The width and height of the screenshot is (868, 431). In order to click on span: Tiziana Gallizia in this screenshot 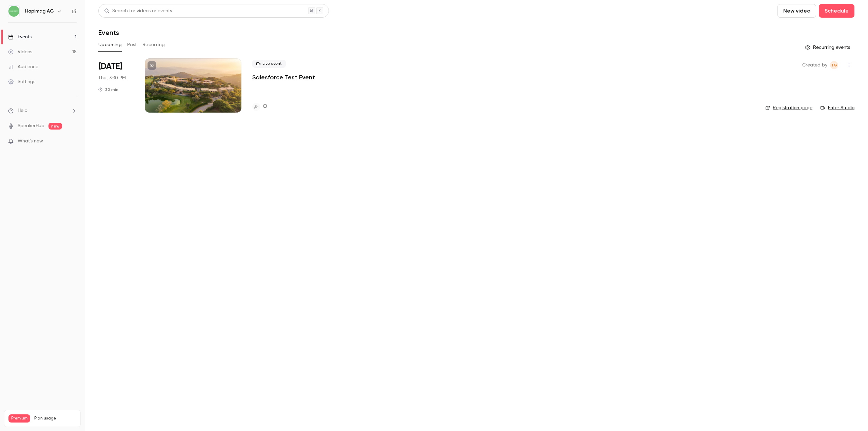, I will do `click(834, 65)`.